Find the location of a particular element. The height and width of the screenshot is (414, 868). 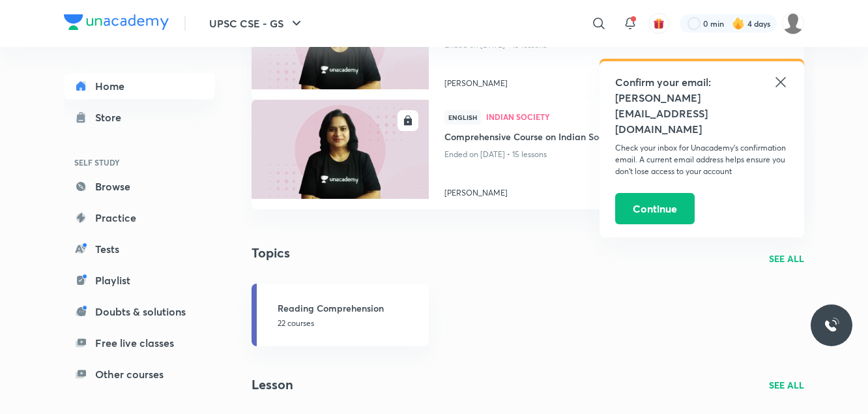

h2: Lesson is located at coordinates (272, 385).